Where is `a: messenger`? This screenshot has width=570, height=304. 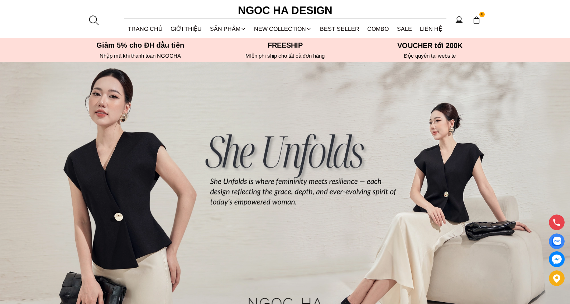
a: messenger is located at coordinates (557, 259).